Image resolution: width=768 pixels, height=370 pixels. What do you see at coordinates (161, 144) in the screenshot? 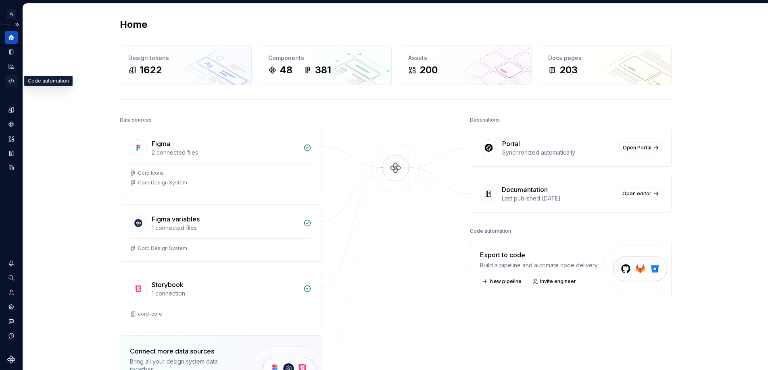
I see `div: Figma` at bounding box center [161, 144].